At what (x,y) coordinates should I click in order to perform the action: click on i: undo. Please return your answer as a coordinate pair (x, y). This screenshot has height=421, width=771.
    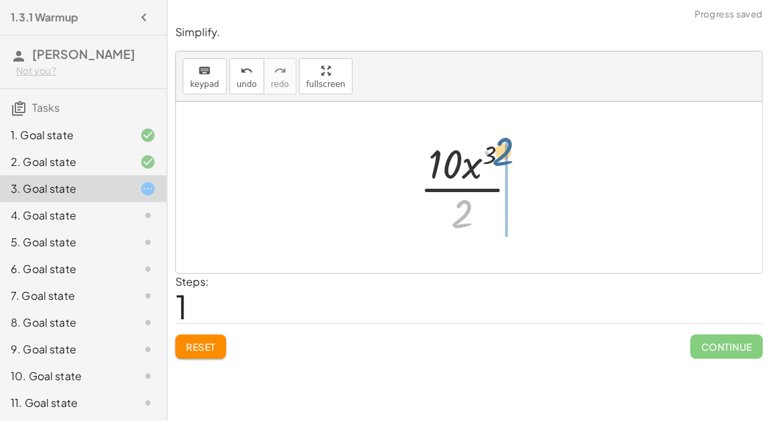
    Looking at the image, I should click on (246, 71).